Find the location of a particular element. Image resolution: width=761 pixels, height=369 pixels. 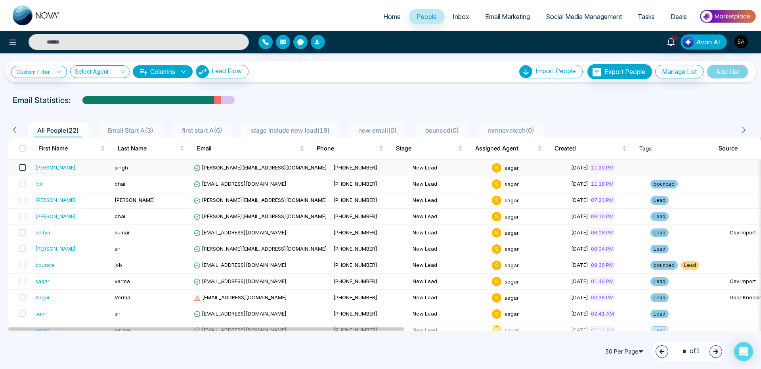

div: bounce is located at coordinates (45, 265).